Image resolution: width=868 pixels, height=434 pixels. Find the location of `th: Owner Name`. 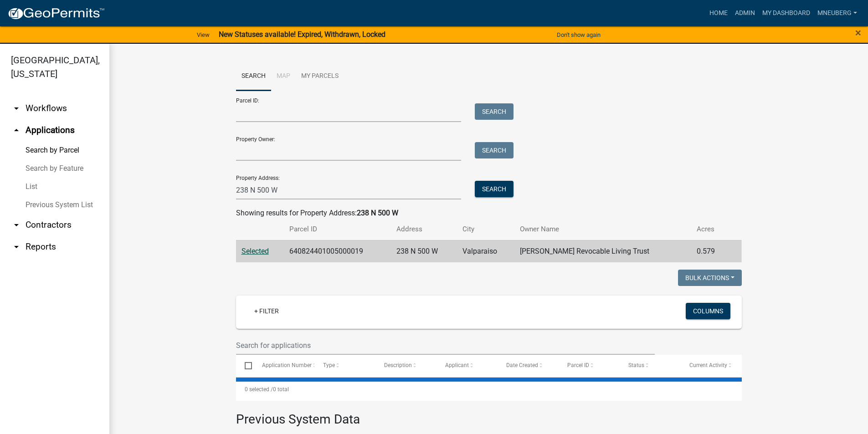

th: Owner Name is located at coordinates (602, 229).